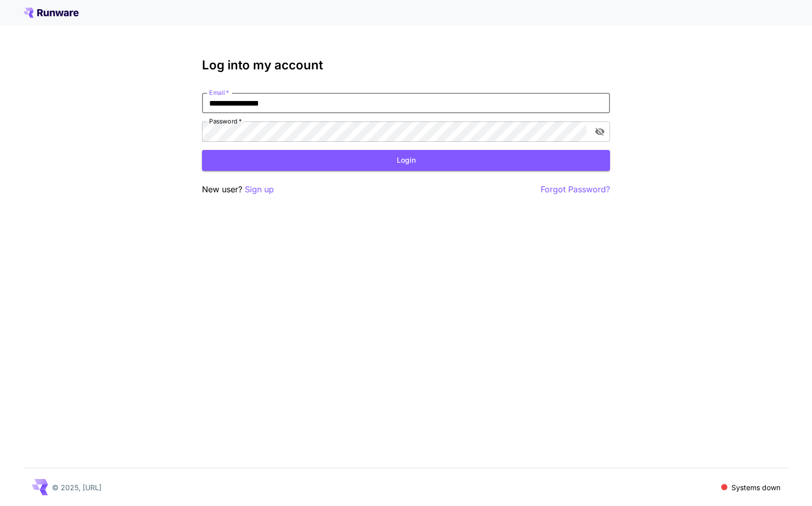 The image size is (812, 506). I want to click on h3: Log into my account, so click(406, 65).